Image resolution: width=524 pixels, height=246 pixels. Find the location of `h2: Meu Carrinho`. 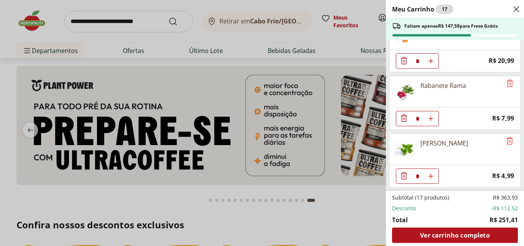

h2: Meu Carrinho is located at coordinates (422, 9).